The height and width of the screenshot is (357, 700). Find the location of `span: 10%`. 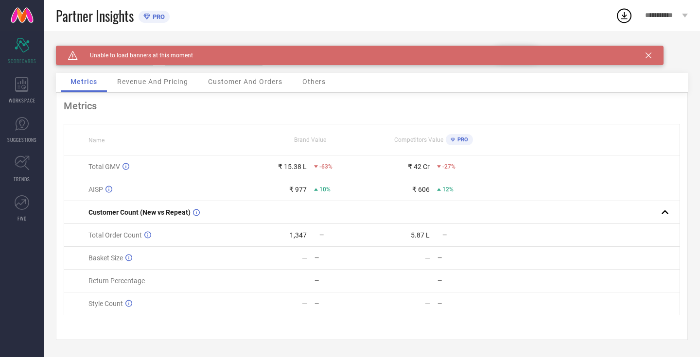

span: 10% is located at coordinates (325, 190).